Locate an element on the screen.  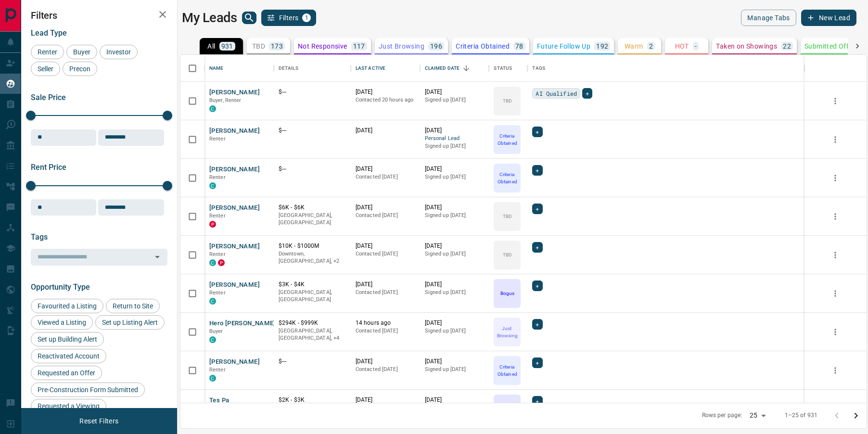
p: $2K - $3K is located at coordinates (312, 400).